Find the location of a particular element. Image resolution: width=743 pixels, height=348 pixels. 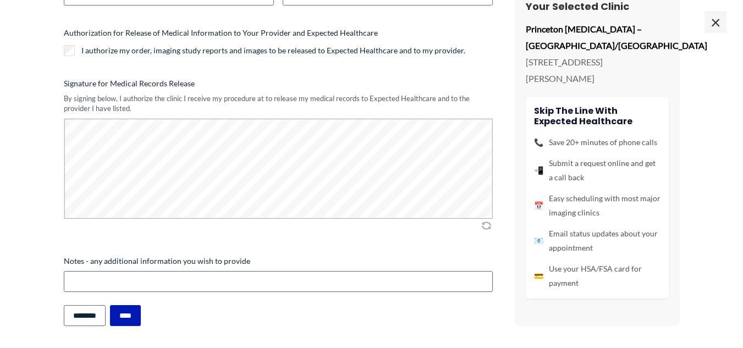

li: Save 20+ minutes of phone calls is located at coordinates (597, 142).